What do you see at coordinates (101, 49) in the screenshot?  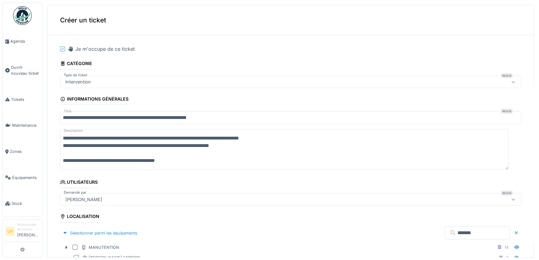 I see `div: Je m'occupe de ce ticket` at bounding box center [101, 49].